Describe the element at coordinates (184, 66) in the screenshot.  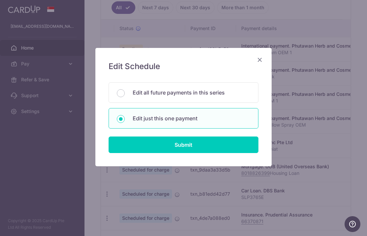
I see `h5: Edit Schedule` at that location.